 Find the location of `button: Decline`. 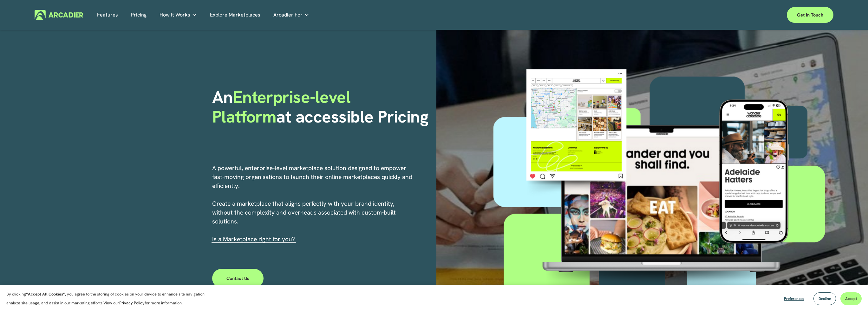

button: Decline is located at coordinates (825, 299).